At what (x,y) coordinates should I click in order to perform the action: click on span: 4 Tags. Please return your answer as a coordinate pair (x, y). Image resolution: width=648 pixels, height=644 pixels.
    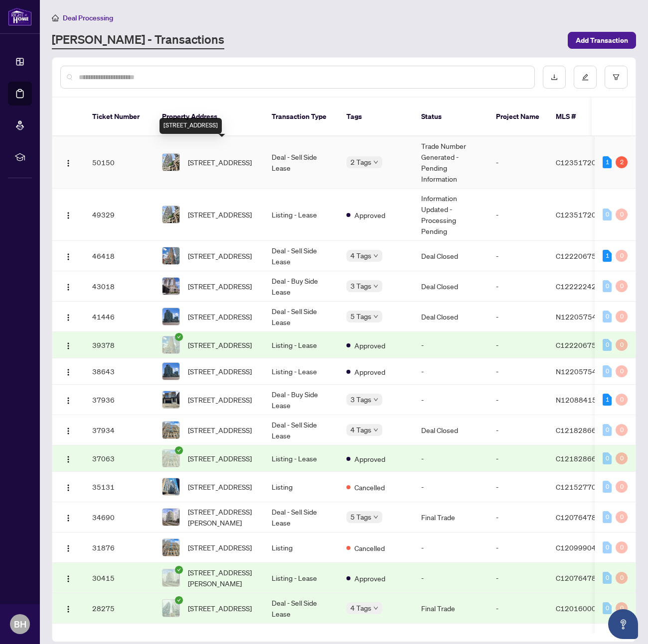
    Looking at the image, I should click on (361, 256).